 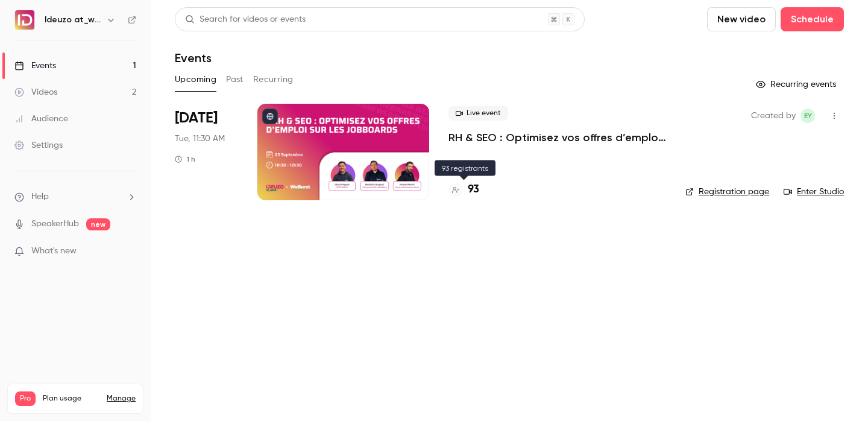 I want to click on li: help-dropdown-opener, so click(x=76, y=196).